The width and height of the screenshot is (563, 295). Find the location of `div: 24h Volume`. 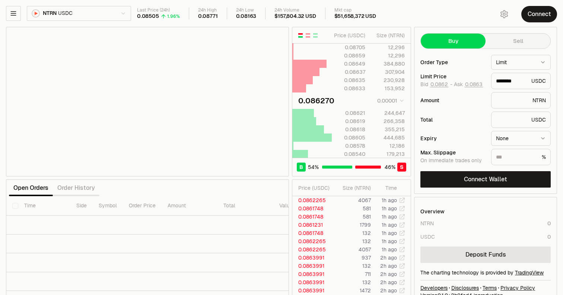

div: 24h Volume is located at coordinates (295, 10).